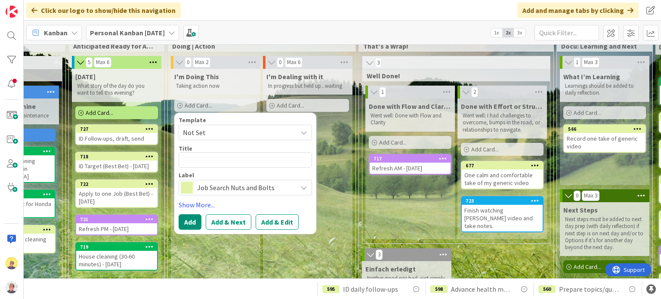  What do you see at coordinates (277, 222) in the screenshot?
I see `button: Add & Edit` at bounding box center [277, 222].